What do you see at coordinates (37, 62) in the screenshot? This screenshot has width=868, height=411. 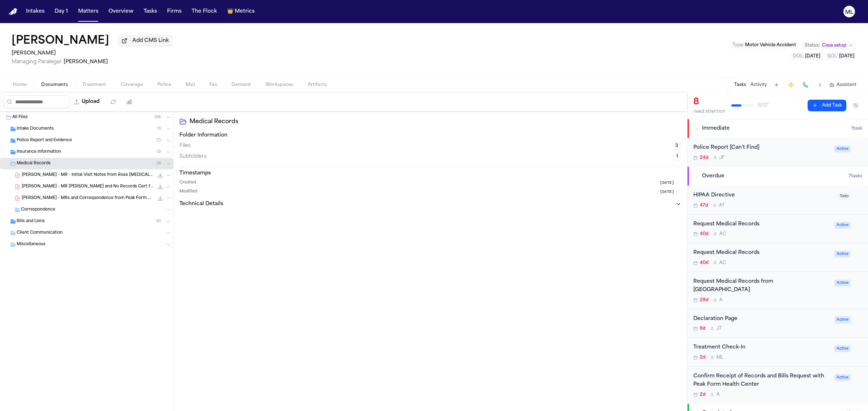 I see `span: Managing Paralegal:` at bounding box center [37, 62].